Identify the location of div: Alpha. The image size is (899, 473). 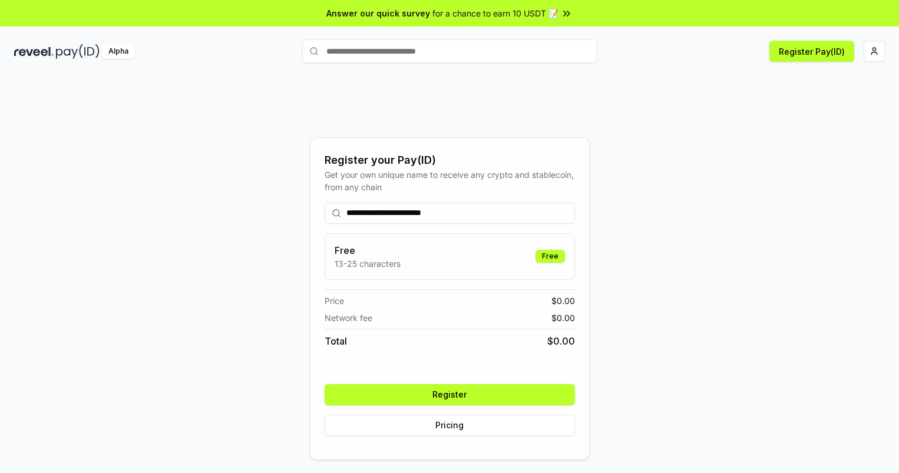
(118, 51).